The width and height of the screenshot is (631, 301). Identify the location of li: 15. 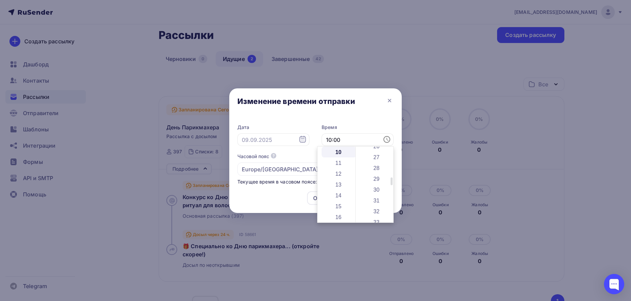
(339, 206).